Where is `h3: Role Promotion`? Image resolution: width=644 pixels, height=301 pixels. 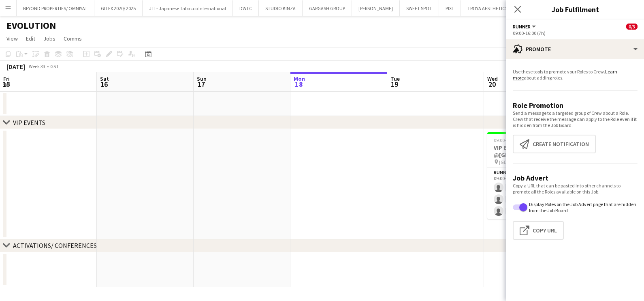
h3: Role Promotion is located at coordinates (575, 105).